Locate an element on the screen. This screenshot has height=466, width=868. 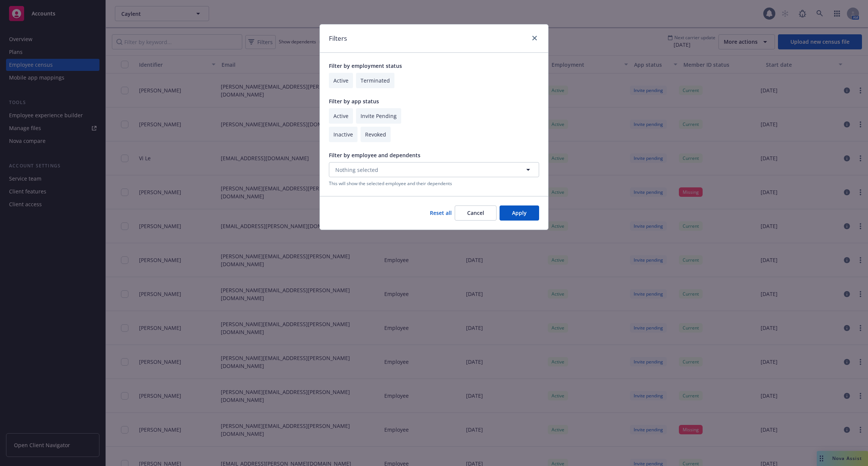
span: Nothing selected is located at coordinates (356, 170).